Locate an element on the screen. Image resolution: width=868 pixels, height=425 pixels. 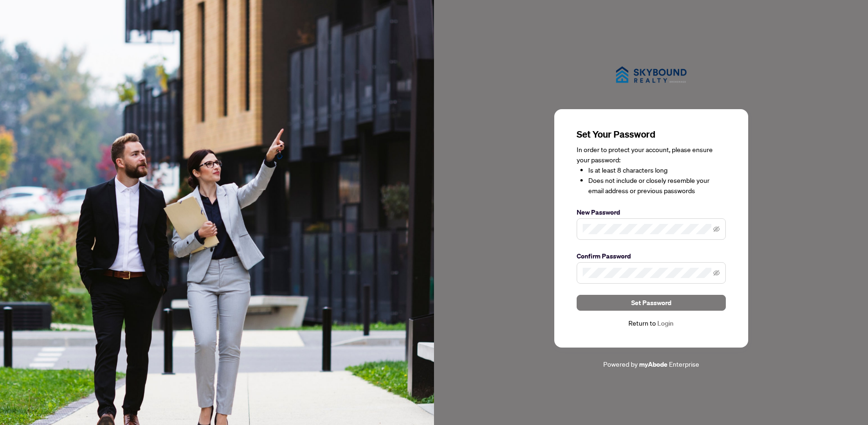
span: Enterprise is located at coordinates (684, 364).